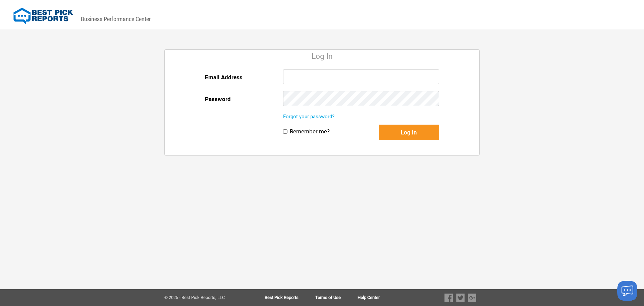 The image size is (644, 306). Describe the element at coordinates (368, 297) in the screenshot. I see `a: Help Center` at that location.